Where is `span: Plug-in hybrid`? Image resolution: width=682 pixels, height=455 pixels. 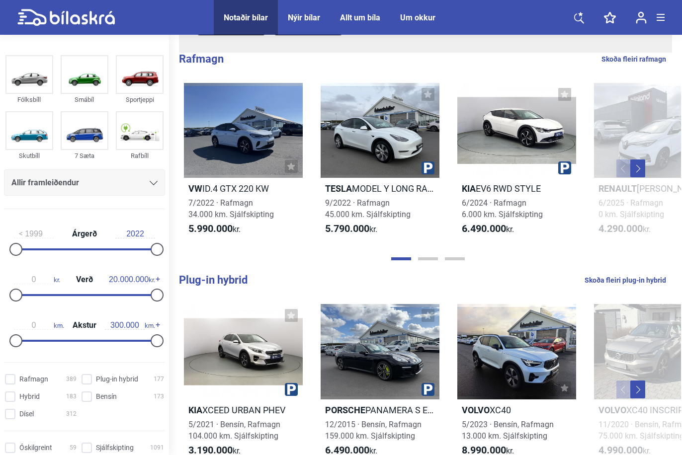 span: Plug-in hybrid is located at coordinates (117, 379).